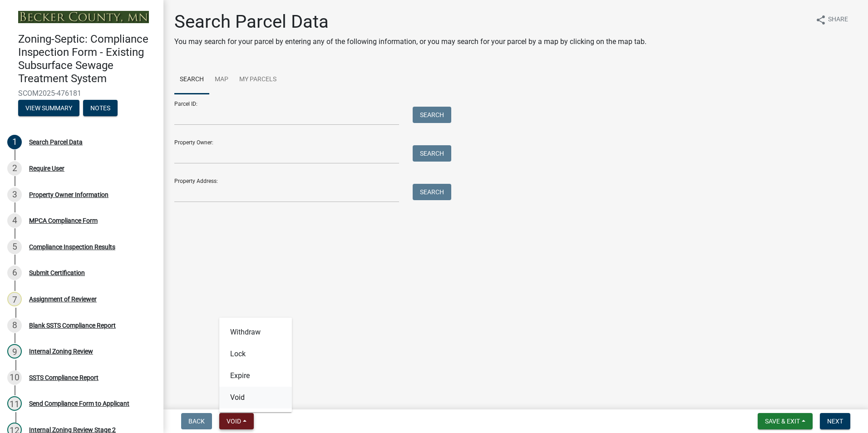 The image size is (868, 433). I want to click on h1: Search Parcel Data, so click(410, 22).